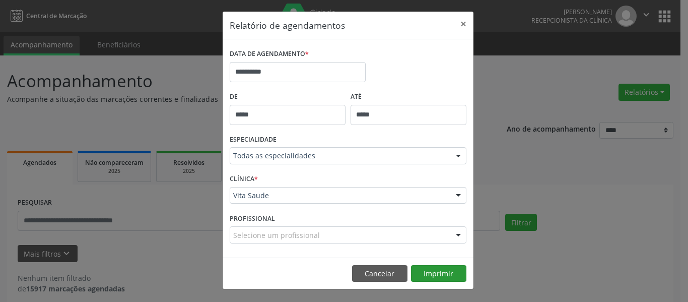  Describe the element at coordinates (439, 273) in the screenshot. I see `button: Imprimir` at that location.